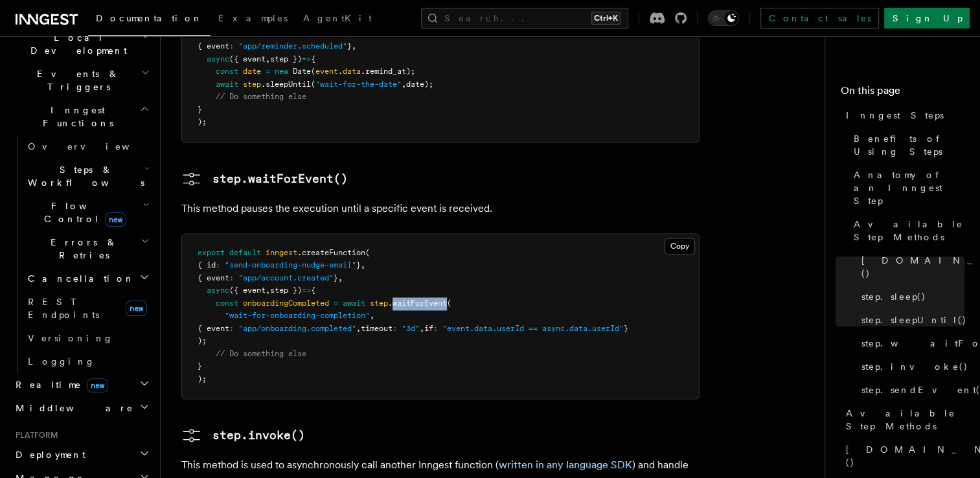 The height and width of the screenshot is (478, 980). Describe the element at coordinates (76, 80) in the screenshot. I see `span: Events & Triggers` at that location.